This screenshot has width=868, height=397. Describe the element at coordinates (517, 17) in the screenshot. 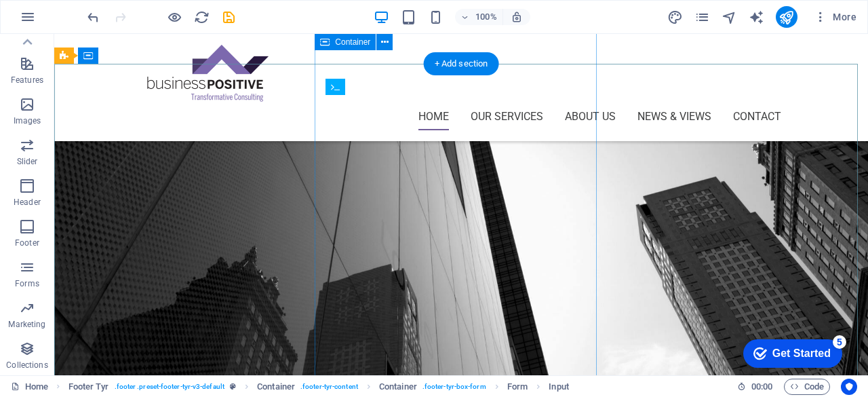

I see `i: On resize automatically adjust zoom level to fit chosen device.` at that location.